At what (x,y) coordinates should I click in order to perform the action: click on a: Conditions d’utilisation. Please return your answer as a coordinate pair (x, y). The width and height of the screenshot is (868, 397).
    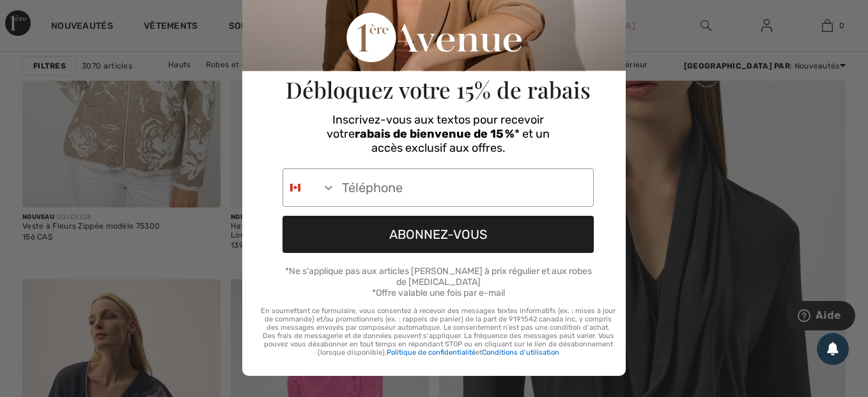
    Looking at the image, I should click on (520, 351).